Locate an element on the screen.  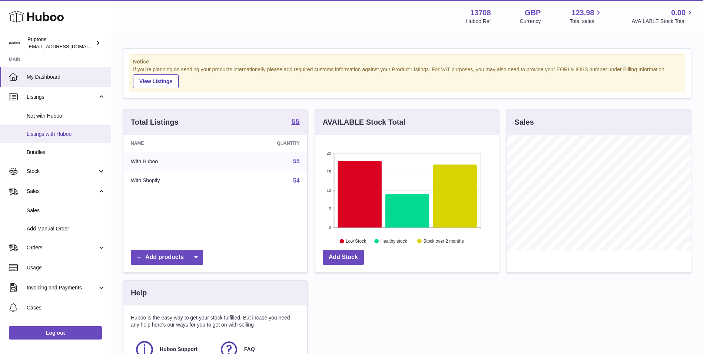
h3: Total Listings is located at coordinates (155, 122).